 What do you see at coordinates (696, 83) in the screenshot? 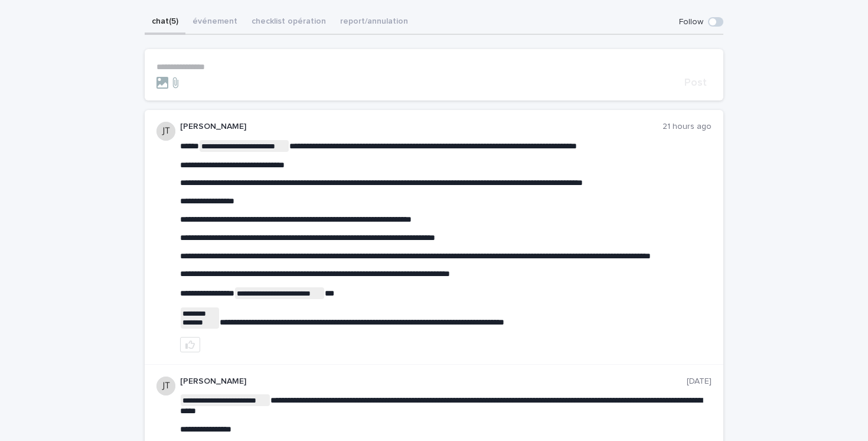
I see `button: Post` at bounding box center [696, 83].